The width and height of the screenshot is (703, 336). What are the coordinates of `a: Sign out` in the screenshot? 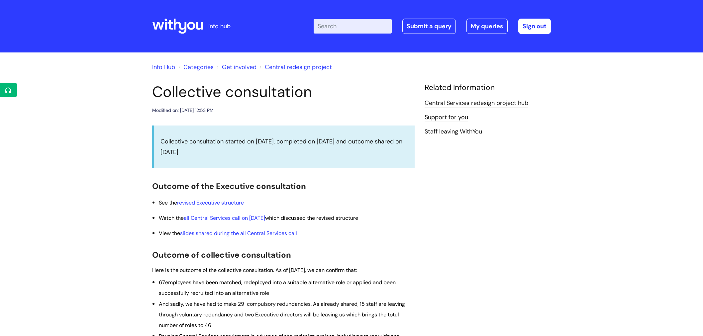 It's located at (535, 26).